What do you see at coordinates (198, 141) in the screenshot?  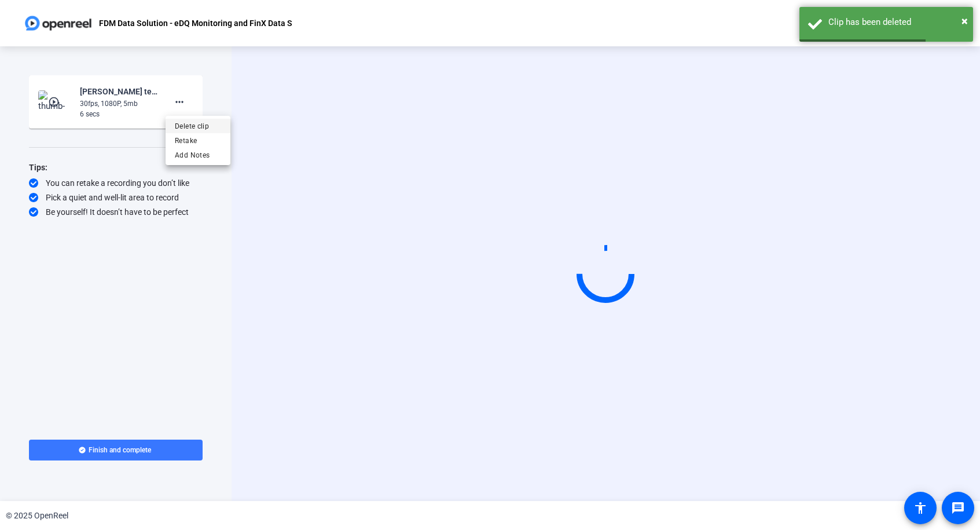 I see `span: Retake` at bounding box center [198, 141].